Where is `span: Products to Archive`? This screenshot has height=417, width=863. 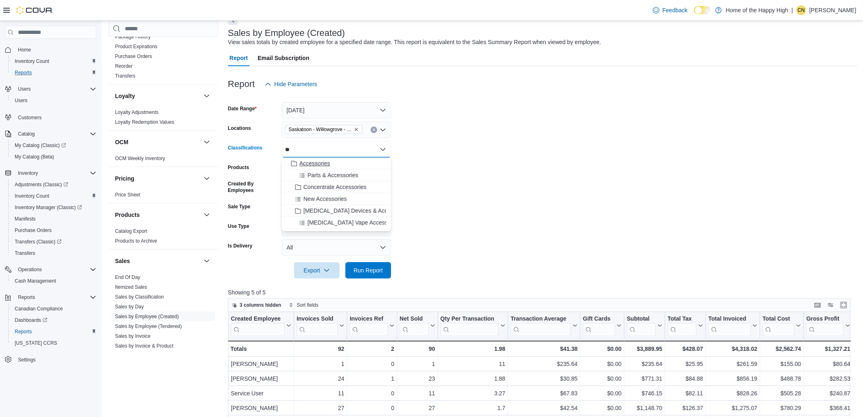 span: Products to Archive is located at coordinates (136, 241).